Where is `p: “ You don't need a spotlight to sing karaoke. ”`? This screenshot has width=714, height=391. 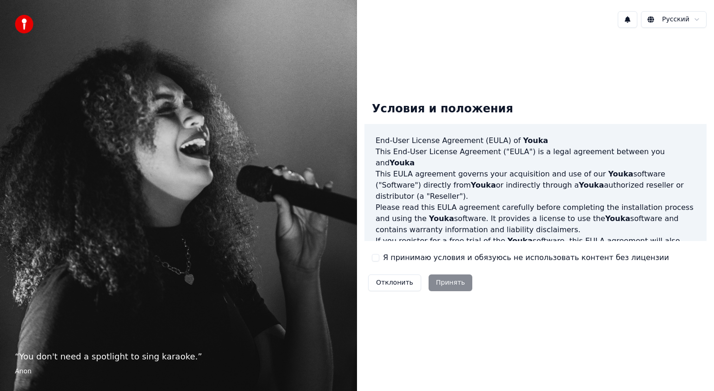 p: “ You don't need a spotlight to sing karaoke. ” is located at coordinates (178, 357).